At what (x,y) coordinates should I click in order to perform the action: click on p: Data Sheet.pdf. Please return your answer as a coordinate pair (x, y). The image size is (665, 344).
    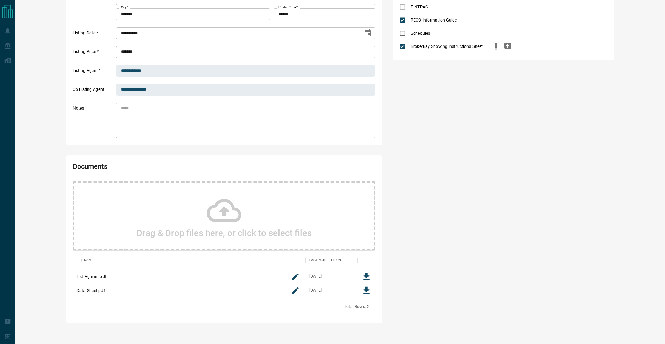
    Looking at the image, I should click on (91, 290).